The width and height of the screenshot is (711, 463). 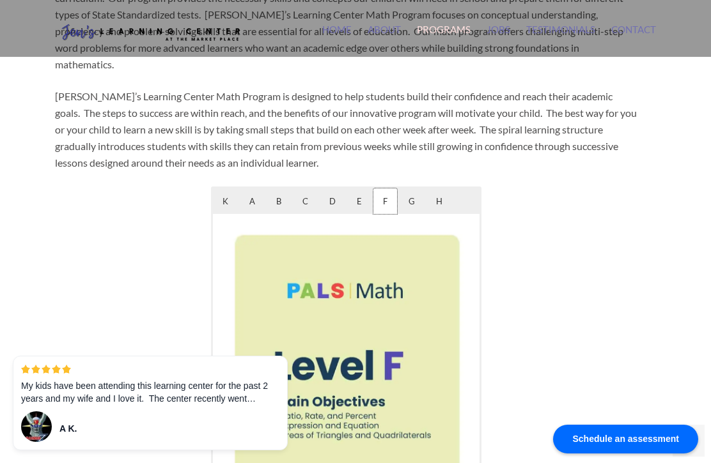 I want to click on span: G, so click(x=412, y=201).